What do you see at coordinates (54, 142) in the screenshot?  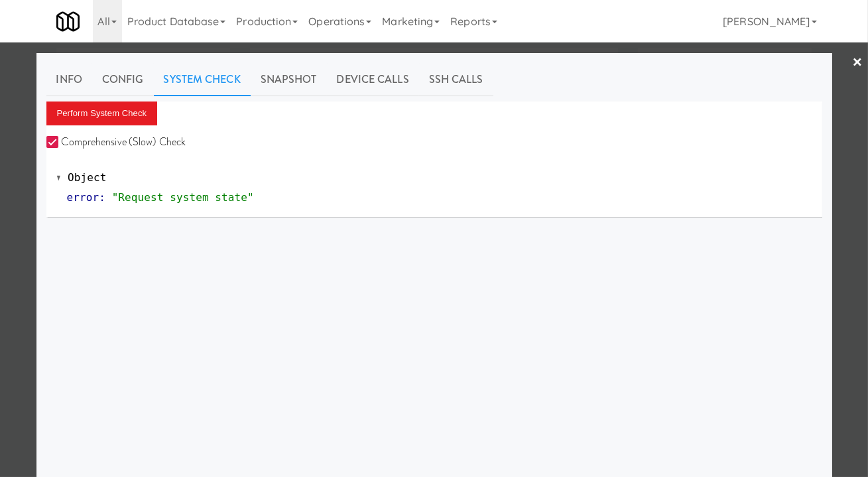 I see `input: Comprehensive (Slow) Check` at bounding box center [54, 142].